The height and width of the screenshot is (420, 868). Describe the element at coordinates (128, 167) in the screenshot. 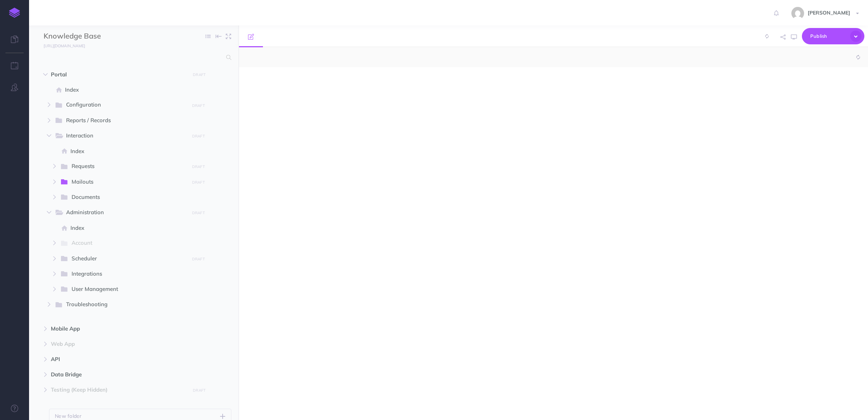

I see `span: Requests` at that location.